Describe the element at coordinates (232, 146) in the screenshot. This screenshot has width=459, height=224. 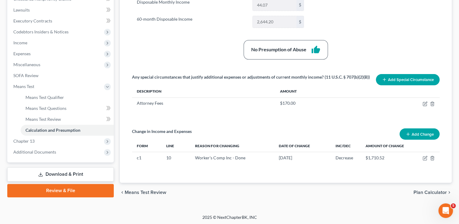
I see `th: Reason for Changing` at that location.